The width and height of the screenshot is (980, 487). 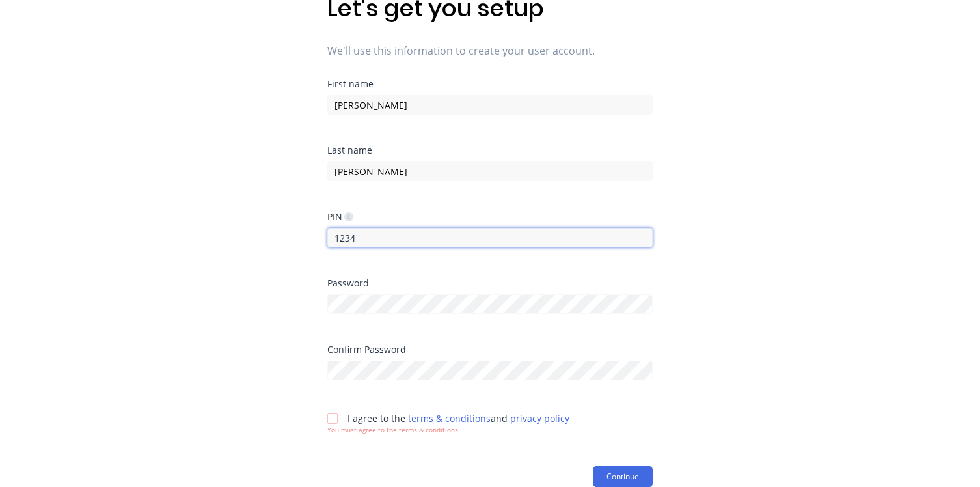 I want to click on div: You must agree to the terms & conditions, so click(x=448, y=429).